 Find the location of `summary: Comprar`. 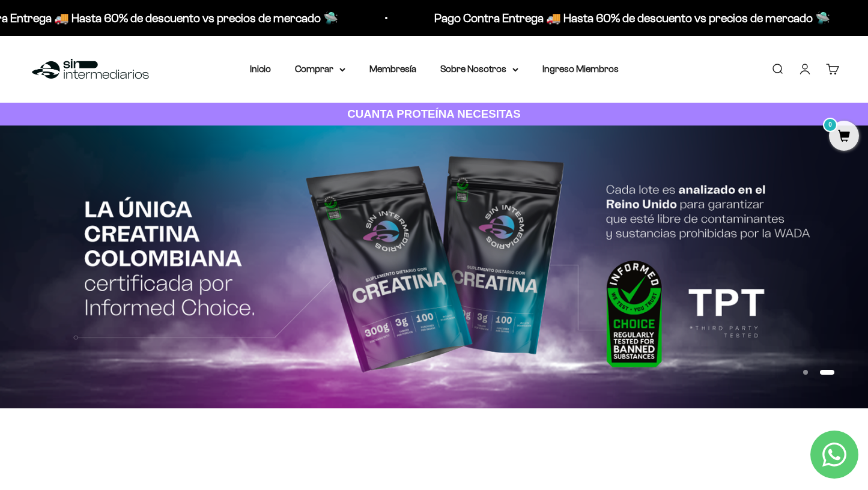

summary: Comprar is located at coordinates (320, 69).